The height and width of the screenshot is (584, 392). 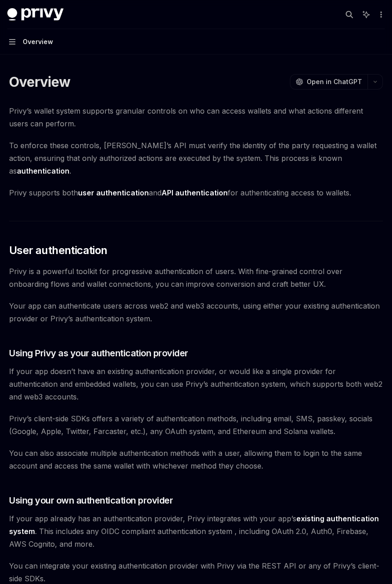 What do you see at coordinates (196, 425) in the screenshot?
I see `span: Privy’s client-side SDKs offers a variety of authentication methods, including email, SMS, passke...` at bounding box center [196, 425].